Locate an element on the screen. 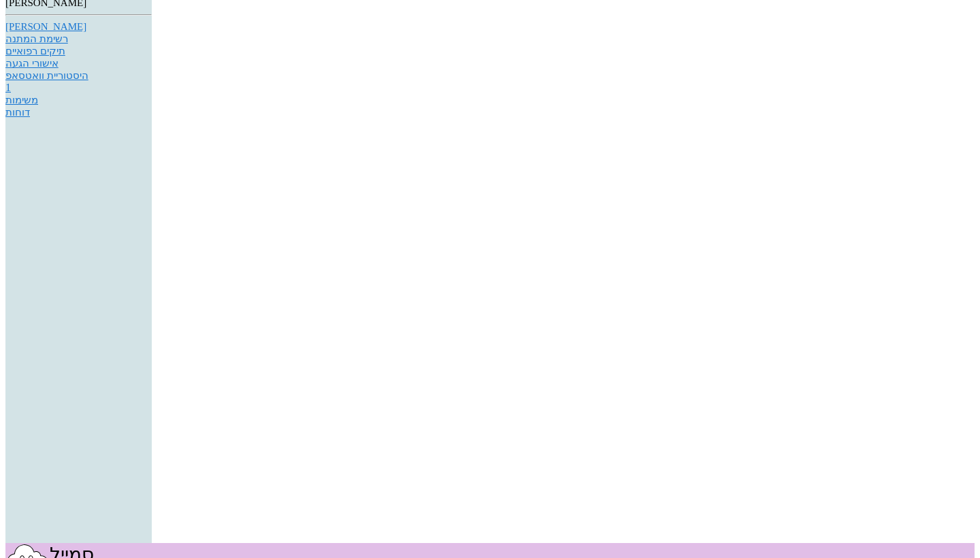  div: רשימת המתנה is located at coordinates (78, 39).